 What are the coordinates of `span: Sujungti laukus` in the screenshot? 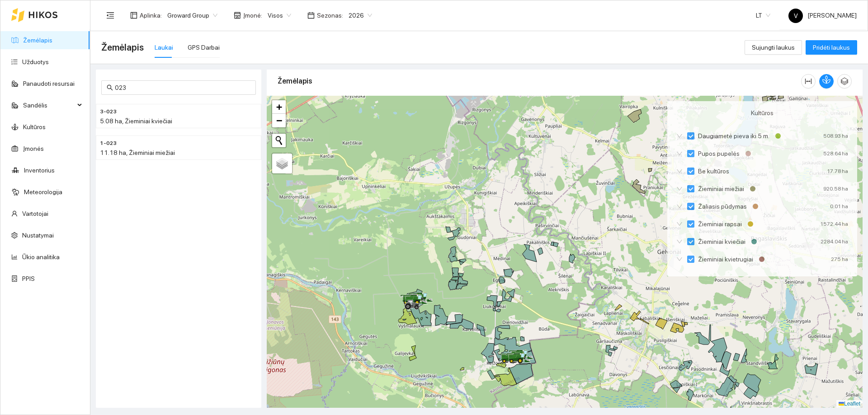 It's located at (773, 47).